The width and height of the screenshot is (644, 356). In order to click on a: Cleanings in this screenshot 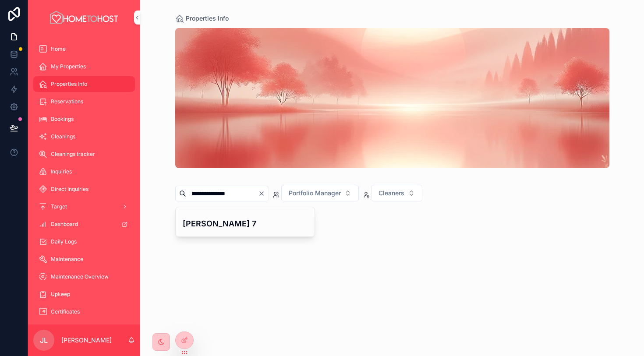, I will do `click(84, 137)`.